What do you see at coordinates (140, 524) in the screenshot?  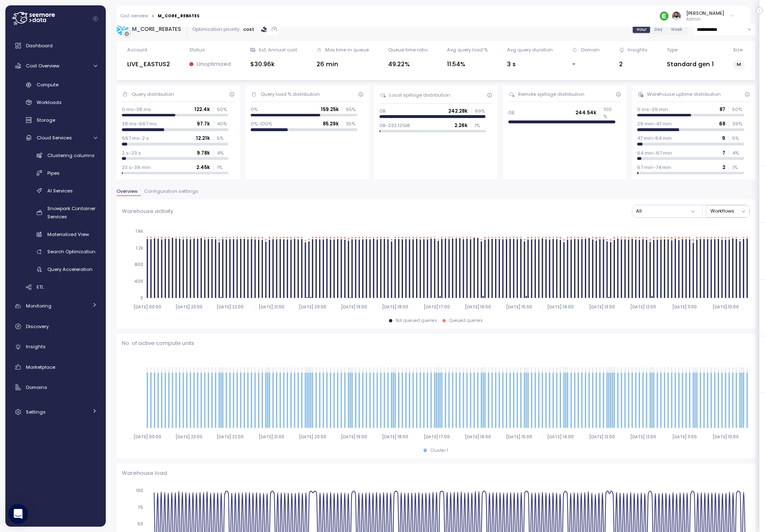 I see `tspan: 50` at bounding box center [140, 524].